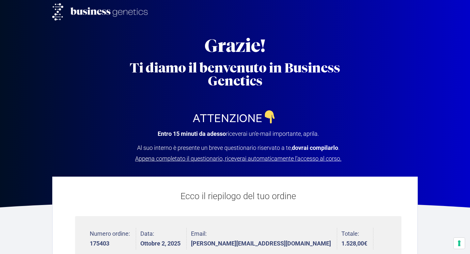  What do you see at coordinates (357, 238) in the screenshot?
I see `li: Totale:` at bounding box center [357, 238].